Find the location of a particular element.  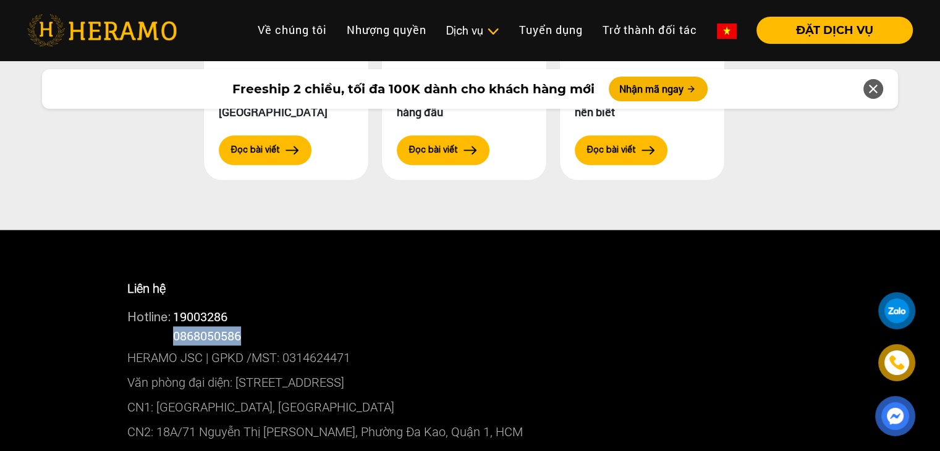

a: Tuyển dụng is located at coordinates (551, 30).